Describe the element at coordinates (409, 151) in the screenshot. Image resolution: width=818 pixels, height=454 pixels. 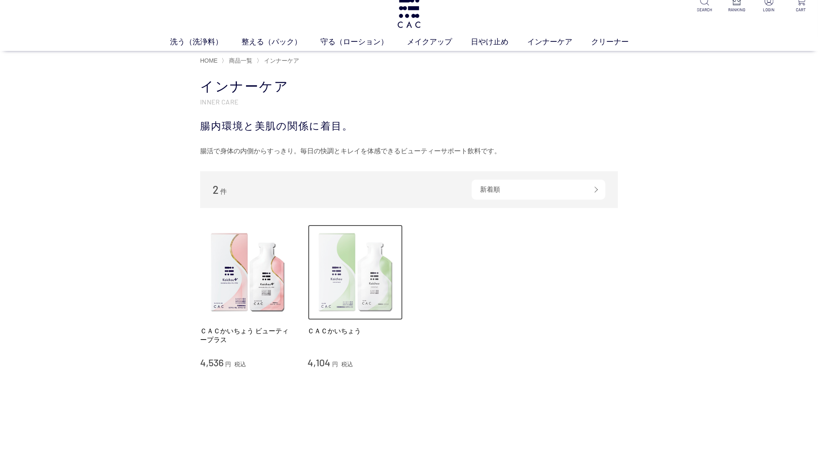
I see `div: 腸活で身体の内側からすっきり。毎日の快調とキレイを体感できるビューティーサポート飲料です。` at that location.